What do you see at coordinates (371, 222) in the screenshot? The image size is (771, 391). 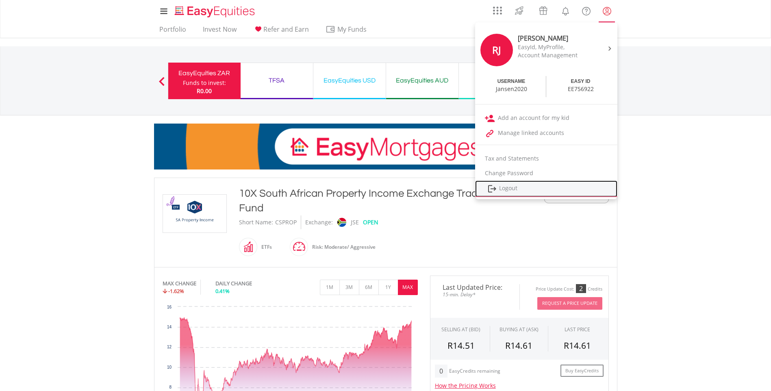 I see `div: OPEN` at bounding box center [371, 222].